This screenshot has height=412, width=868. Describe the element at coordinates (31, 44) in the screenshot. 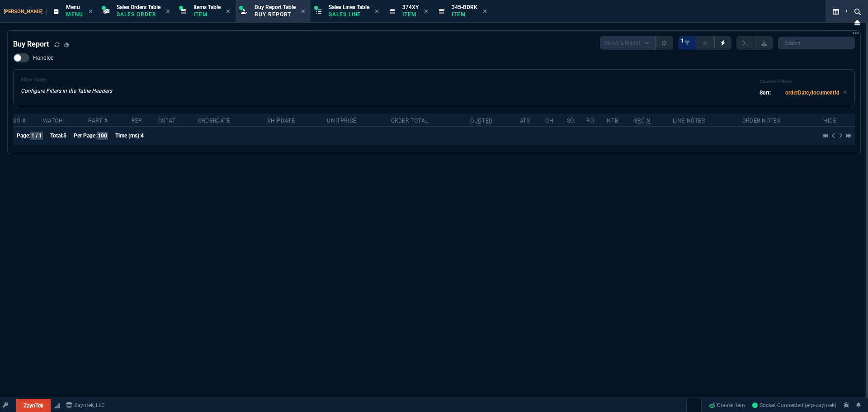

I see `h4: Buy Report` at that location.